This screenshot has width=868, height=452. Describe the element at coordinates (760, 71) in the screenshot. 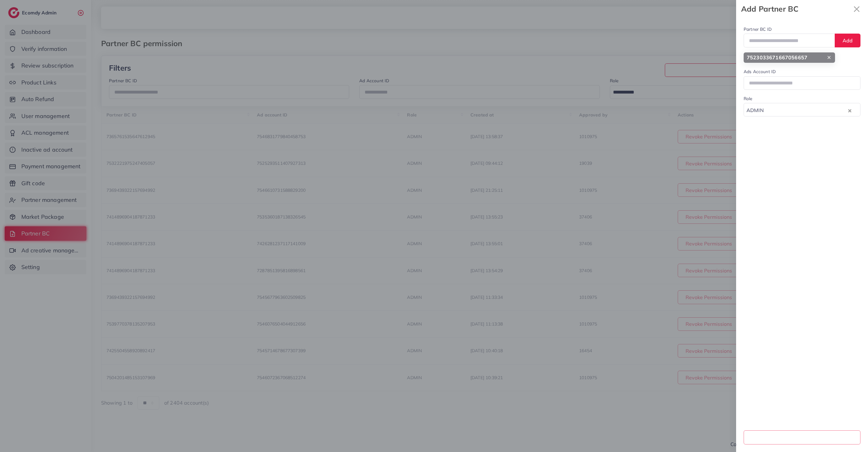

I see `label: Ads Account ID` at that location.